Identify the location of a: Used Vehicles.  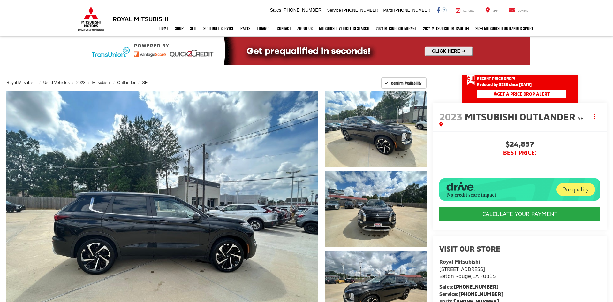
(56, 82).